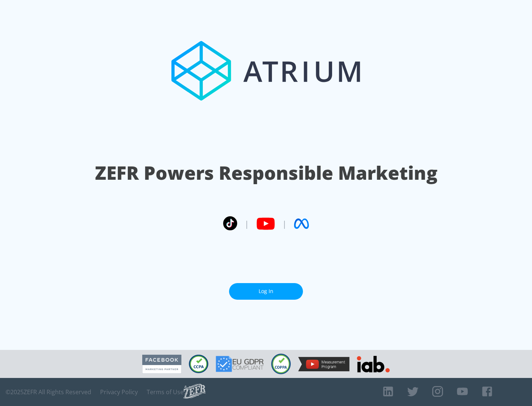 The height and width of the screenshot is (406, 532). What do you see at coordinates (281, 364) in the screenshot?
I see `img: COPPA Compliant` at bounding box center [281, 364].